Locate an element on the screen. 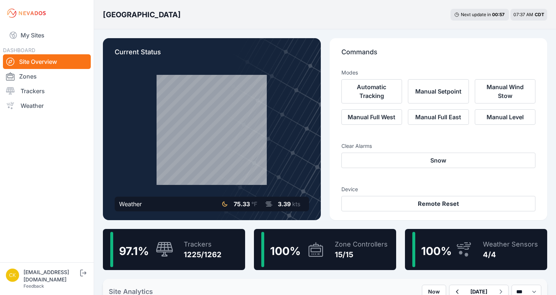  button: Remote Reset is located at coordinates (438, 204).